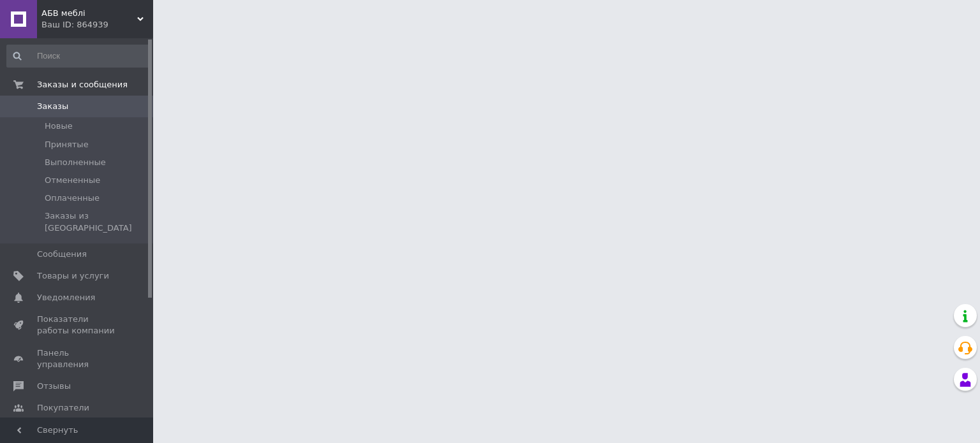 Image resolution: width=980 pixels, height=443 pixels. I want to click on span: Выполненные, so click(75, 163).